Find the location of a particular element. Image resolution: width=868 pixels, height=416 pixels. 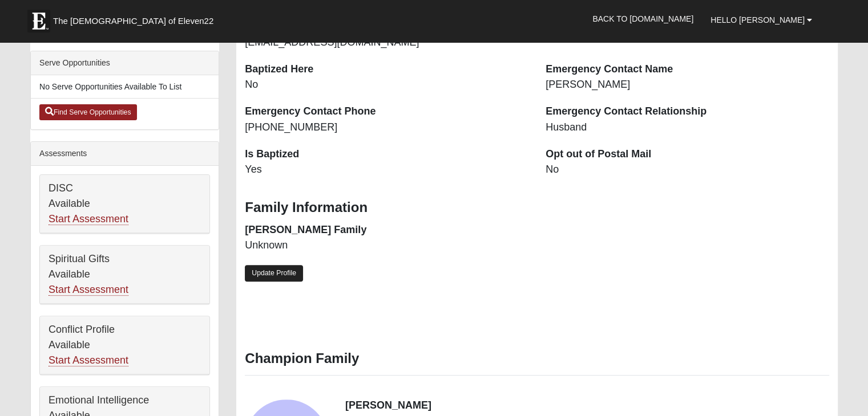

dd: Unknown is located at coordinates (386, 246).